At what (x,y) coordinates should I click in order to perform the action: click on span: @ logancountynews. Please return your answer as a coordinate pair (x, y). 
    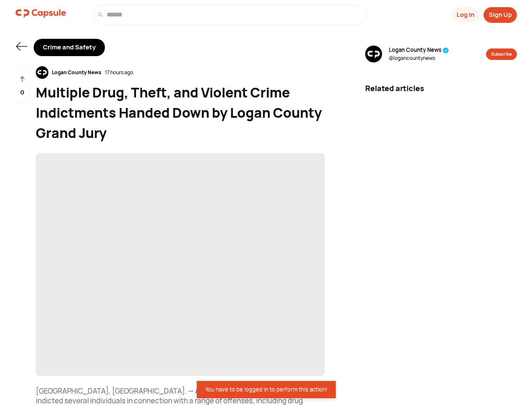
    Looking at the image, I should click on (419, 58).